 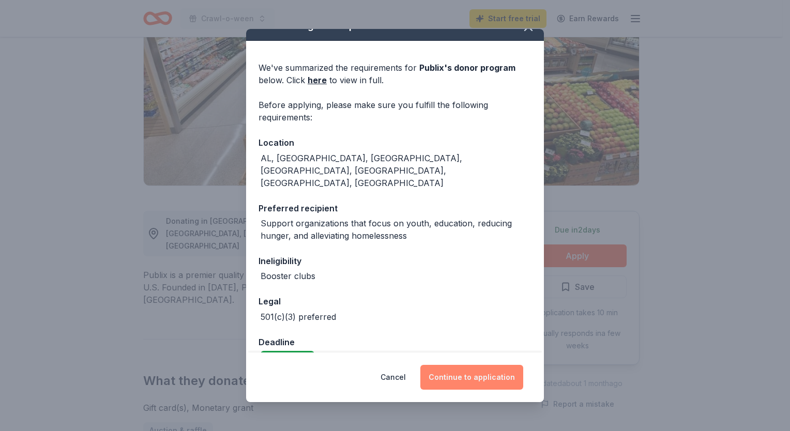 What do you see at coordinates (395, 74) in the screenshot?
I see `div: We've summarized the requirements for below. Click to view in full.` at bounding box center [395, 74].